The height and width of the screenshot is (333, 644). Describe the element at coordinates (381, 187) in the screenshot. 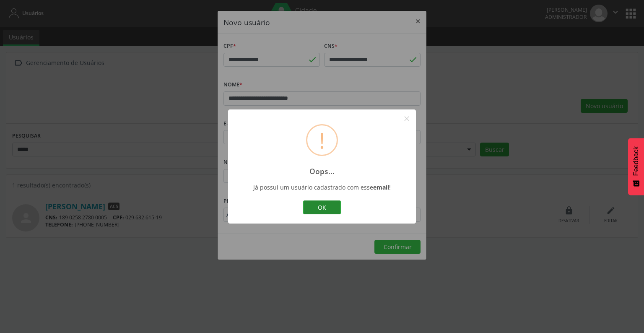

I see `b: email` at that location.